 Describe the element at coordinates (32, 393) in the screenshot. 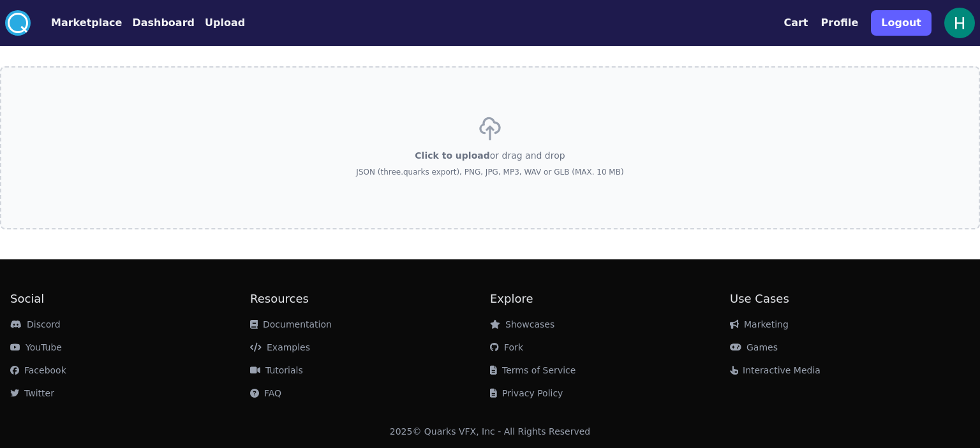

I see `a: Twitter` at that location.